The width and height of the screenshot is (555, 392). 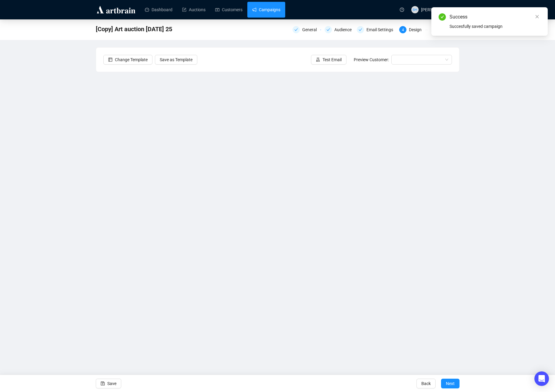 I want to click on span: save, so click(x=103, y=384).